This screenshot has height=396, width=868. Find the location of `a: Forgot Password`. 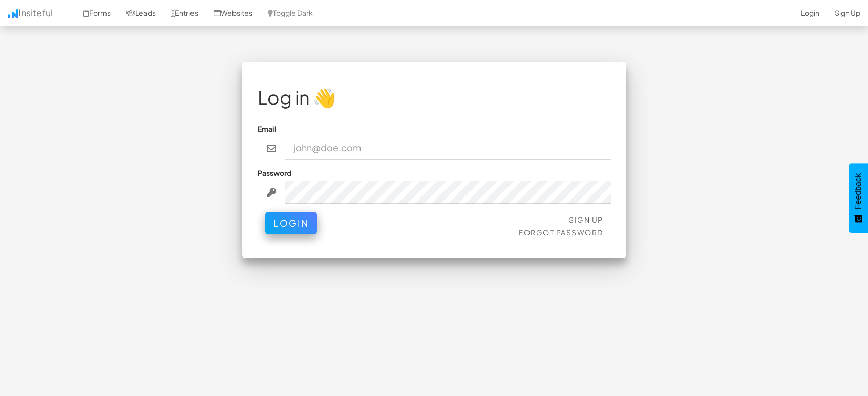

a: Forgot Password is located at coordinates (561, 232).